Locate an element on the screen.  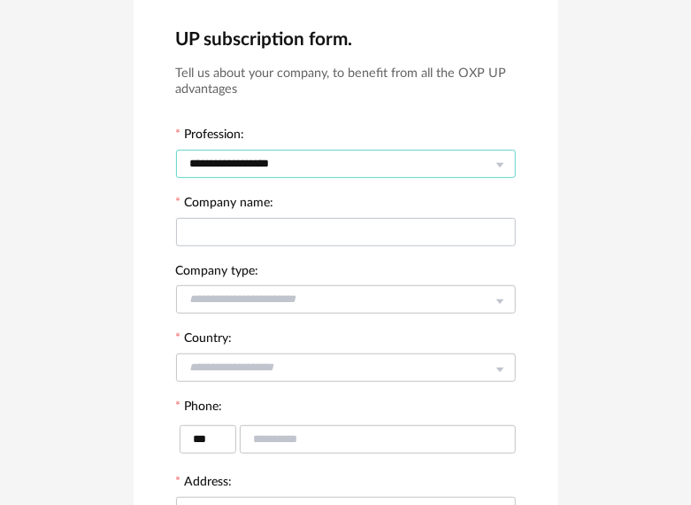
h3: Tell us about your company, to benefit from all the OXP UP advantages is located at coordinates (346, 81).